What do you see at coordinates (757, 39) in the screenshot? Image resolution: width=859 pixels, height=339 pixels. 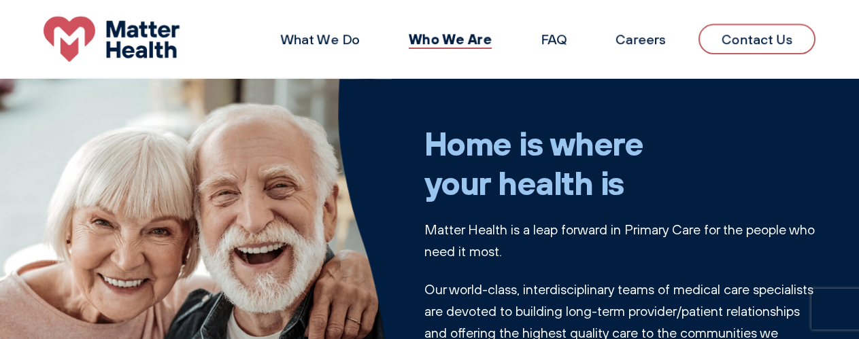 I see `a: Contact Us` at bounding box center [757, 39].